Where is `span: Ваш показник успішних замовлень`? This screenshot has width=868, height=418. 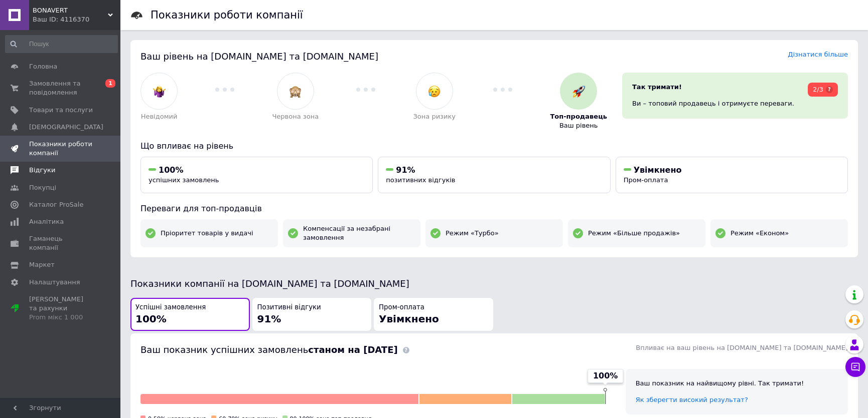 span: Ваш показник успішних замовлень is located at coordinates (269, 350).